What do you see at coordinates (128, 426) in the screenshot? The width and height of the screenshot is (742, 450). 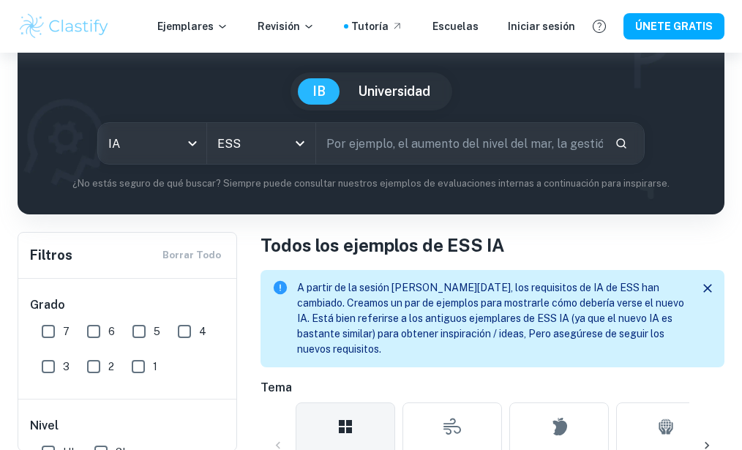 I see `h6: Nivel` at bounding box center [128, 426].